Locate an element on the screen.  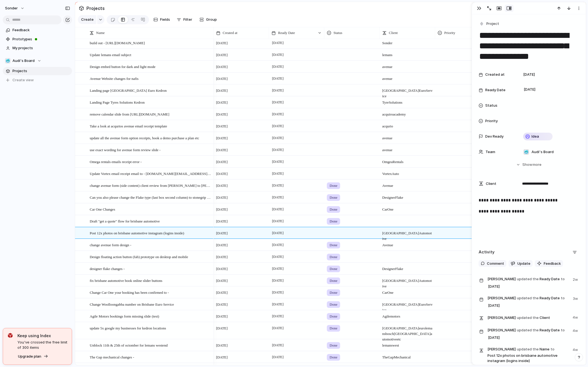
span: Agile motors is located at coordinates (407, 315).